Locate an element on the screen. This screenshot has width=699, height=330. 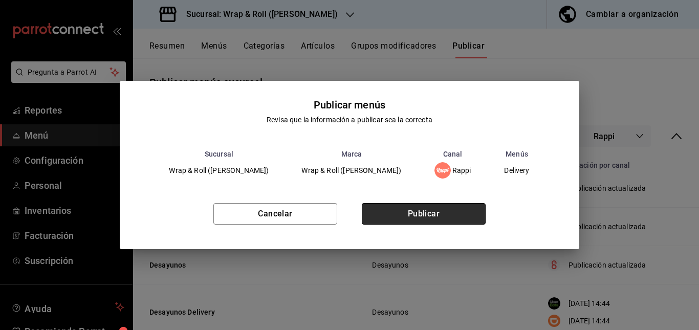
span: Delivery is located at coordinates (516, 170).